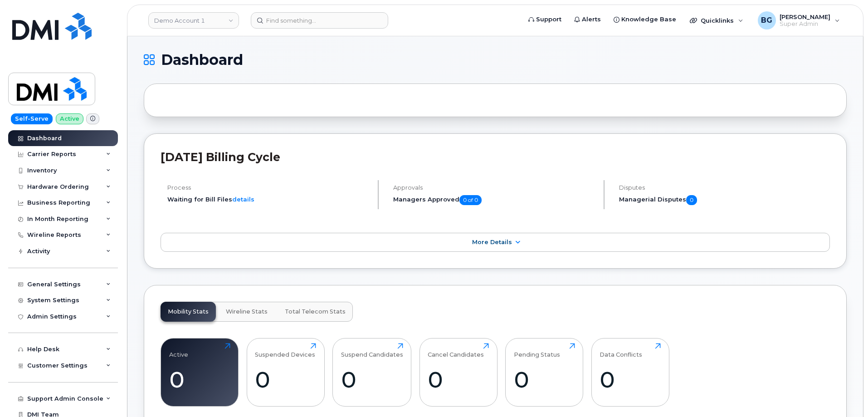  I want to click on span: Dashboard, so click(202, 60).